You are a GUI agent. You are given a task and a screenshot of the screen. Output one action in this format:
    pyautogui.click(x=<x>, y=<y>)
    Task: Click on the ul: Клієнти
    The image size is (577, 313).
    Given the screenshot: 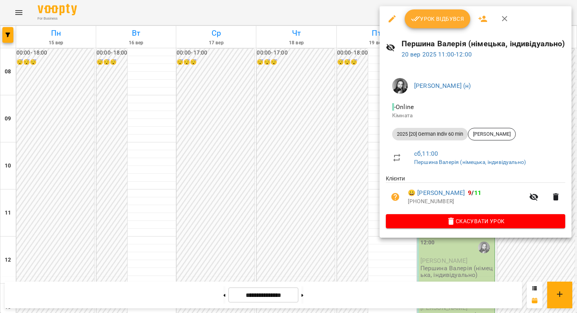 What is the action you would take?
    pyautogui.click(x=475, y=194)
    